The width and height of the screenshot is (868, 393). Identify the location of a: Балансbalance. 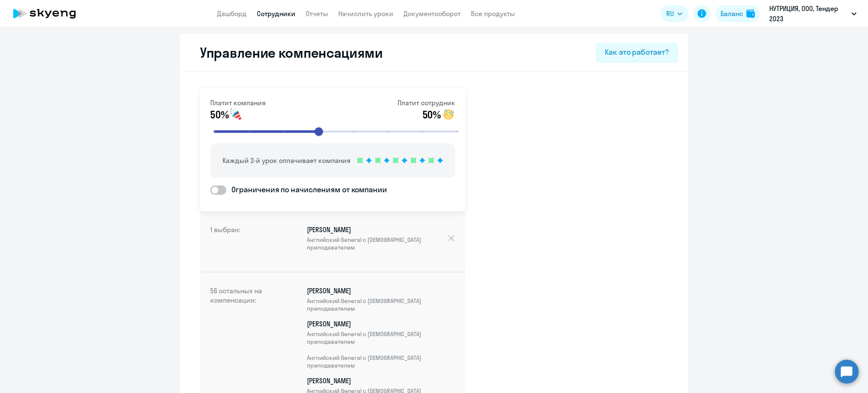
(737, 13).